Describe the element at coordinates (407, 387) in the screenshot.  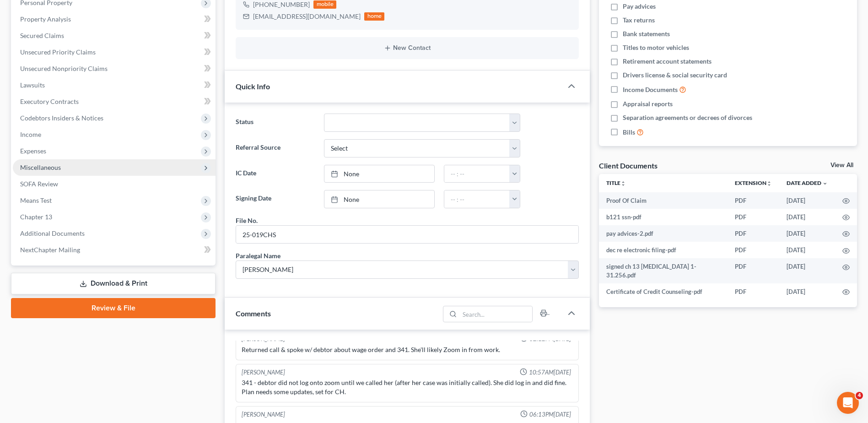
I see `div: 341 - debtor did not log onto zoom until we called her (after her case was initially called). She...` at that location.